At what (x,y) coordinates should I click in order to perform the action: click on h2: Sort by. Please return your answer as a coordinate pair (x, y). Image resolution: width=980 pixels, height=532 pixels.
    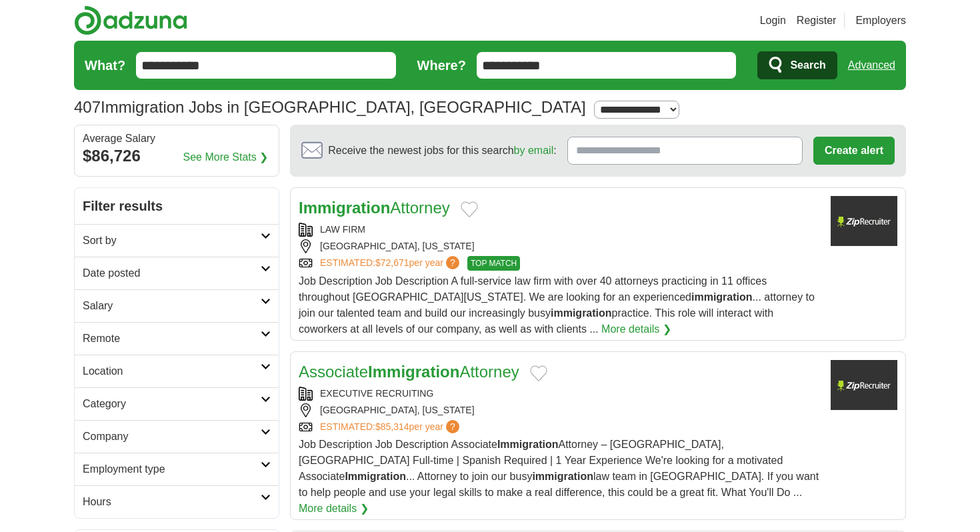
    Looking at the image, I should click on (171, 240).